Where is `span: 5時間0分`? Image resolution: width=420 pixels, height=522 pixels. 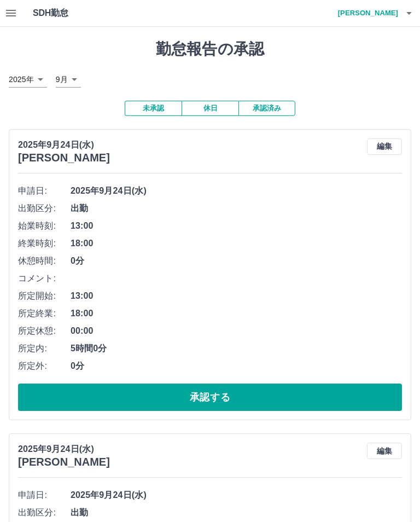
span: 5時間0分 is located at coordinates (236, 349).